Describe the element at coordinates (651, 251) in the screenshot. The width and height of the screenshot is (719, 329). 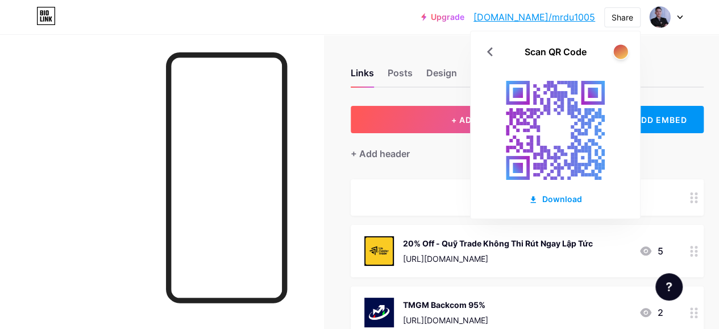
I see `div: 5` at that location.